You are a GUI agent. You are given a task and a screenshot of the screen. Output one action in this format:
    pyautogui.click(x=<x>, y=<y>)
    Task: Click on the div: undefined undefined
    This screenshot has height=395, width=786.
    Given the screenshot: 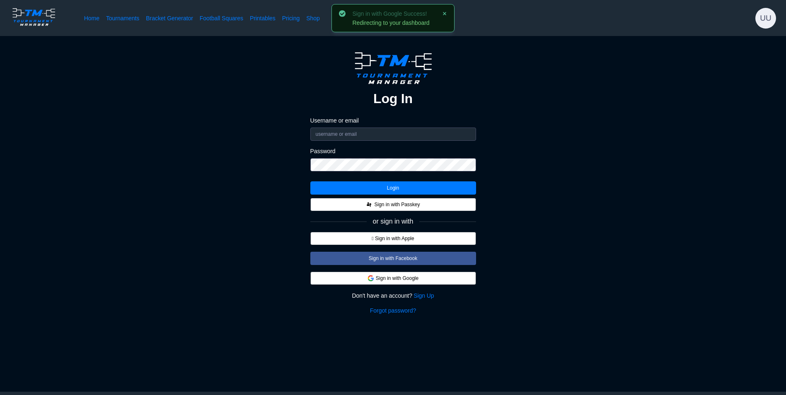 What is the action you would take?
    pyautogui.click(x=765, y=18)
    